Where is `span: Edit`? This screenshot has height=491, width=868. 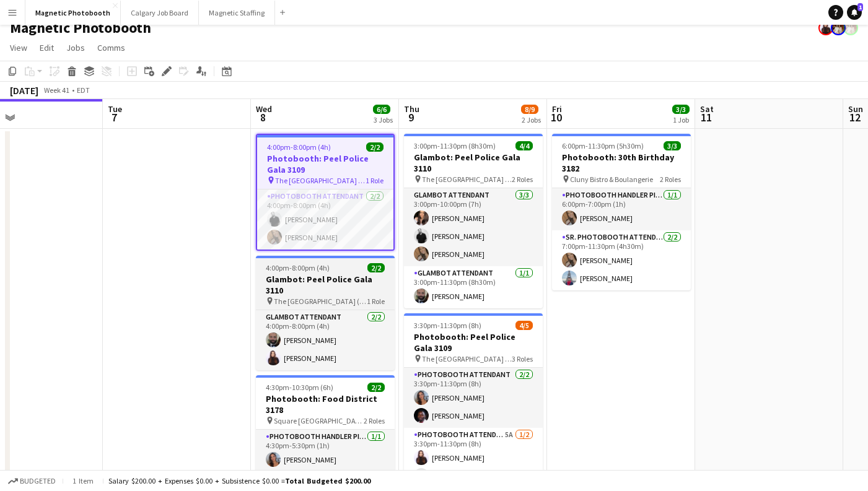 span: Edit is located at coordinates (47, 48).